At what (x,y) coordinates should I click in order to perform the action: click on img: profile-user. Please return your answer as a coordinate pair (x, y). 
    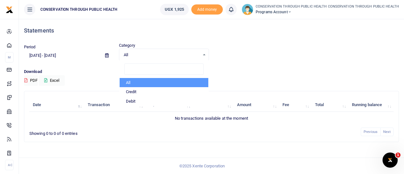
    Looking at the image, I should click on (248, 9).